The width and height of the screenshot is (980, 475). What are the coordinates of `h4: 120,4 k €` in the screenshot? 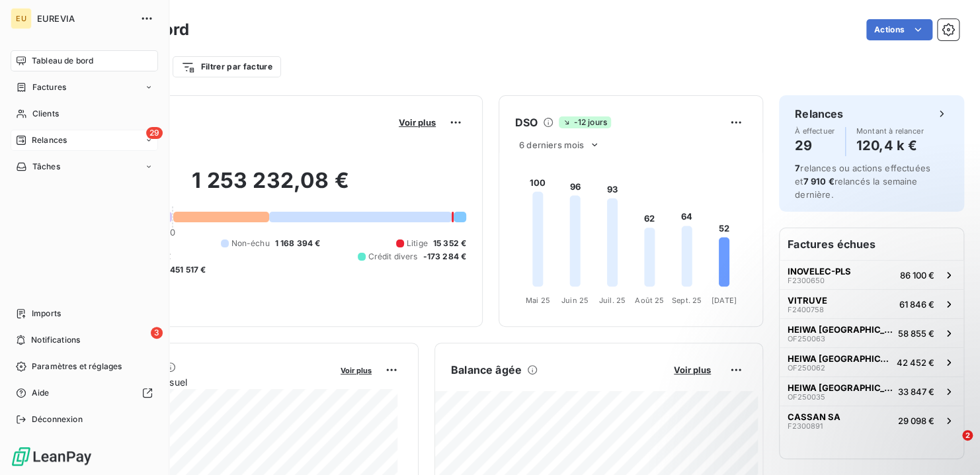 It's located at (890, 146).